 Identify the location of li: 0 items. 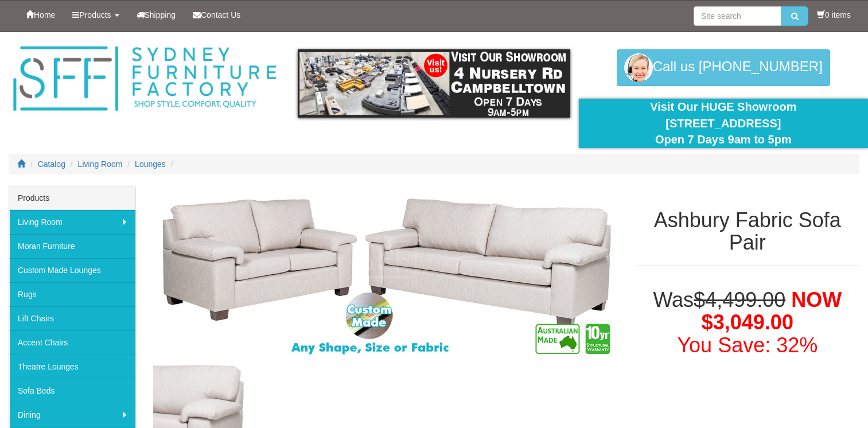
(833, 15).